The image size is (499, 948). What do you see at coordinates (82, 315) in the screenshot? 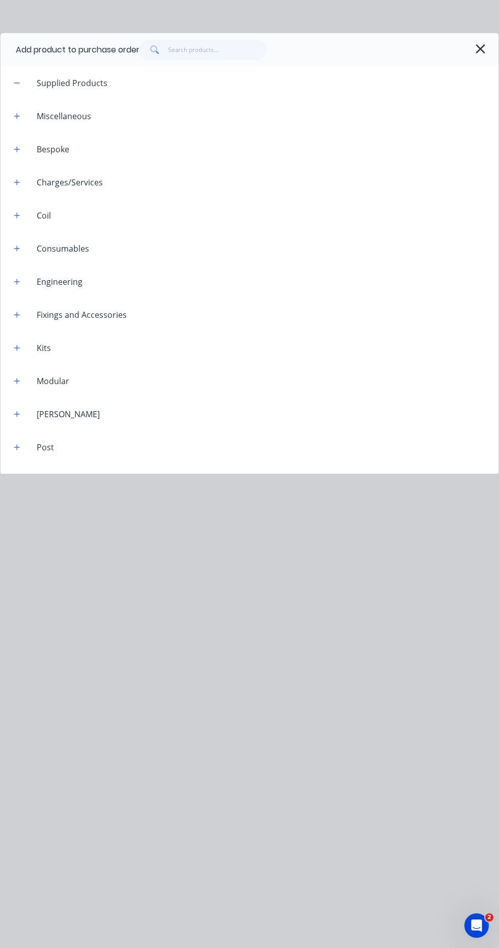
I see `div: Fixings and Accessories` at bounding box center [82, 315].